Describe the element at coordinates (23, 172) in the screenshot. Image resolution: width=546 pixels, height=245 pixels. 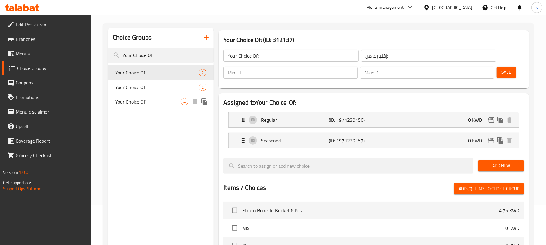
I see `span: 1.0.0` at that location.